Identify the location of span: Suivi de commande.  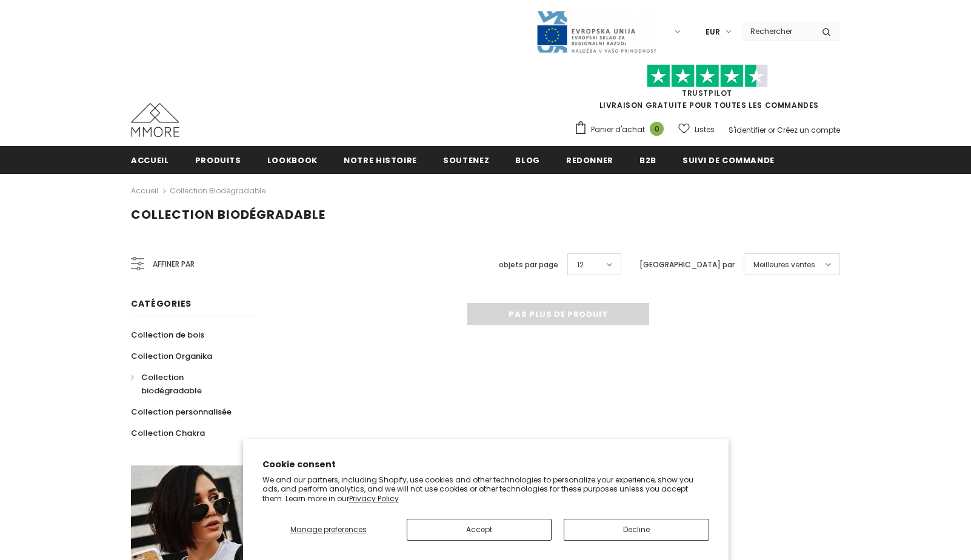
(728, 160).